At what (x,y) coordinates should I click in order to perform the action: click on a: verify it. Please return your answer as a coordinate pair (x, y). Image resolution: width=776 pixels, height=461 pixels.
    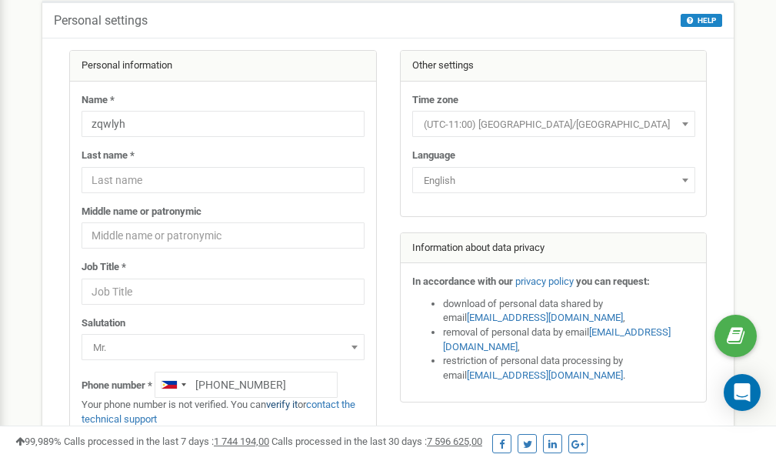
    Looking at the image, I should click on (282, 404).